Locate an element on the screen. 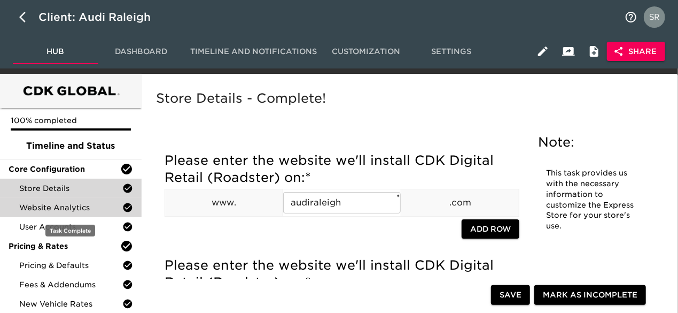 The image size is (678, 313). span: Fees & Addendums is located at coordinates (71, 284).